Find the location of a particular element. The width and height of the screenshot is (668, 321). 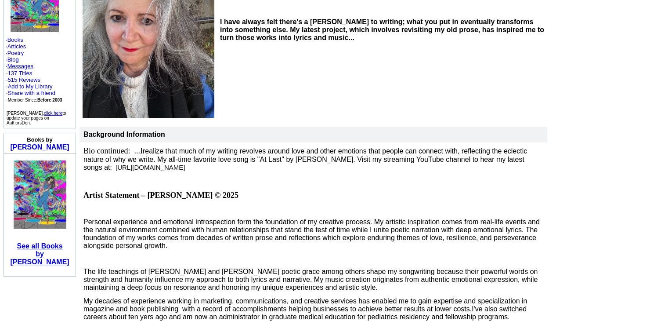

b: Books by is located at coordinates (40, 139).